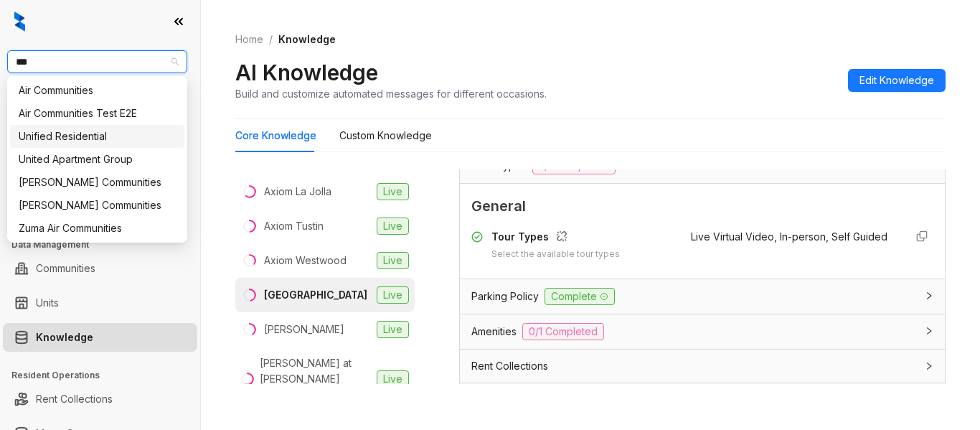 The width and height of the screenshot is (980, 430). I want to click on img: logo, so click(19, 22).